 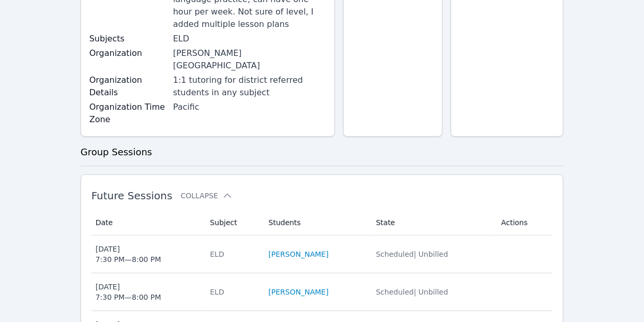 What do you see at coordinates (207, 195) in the screenshot?
I see `button: Collapse` at bounding box center [207, 195].